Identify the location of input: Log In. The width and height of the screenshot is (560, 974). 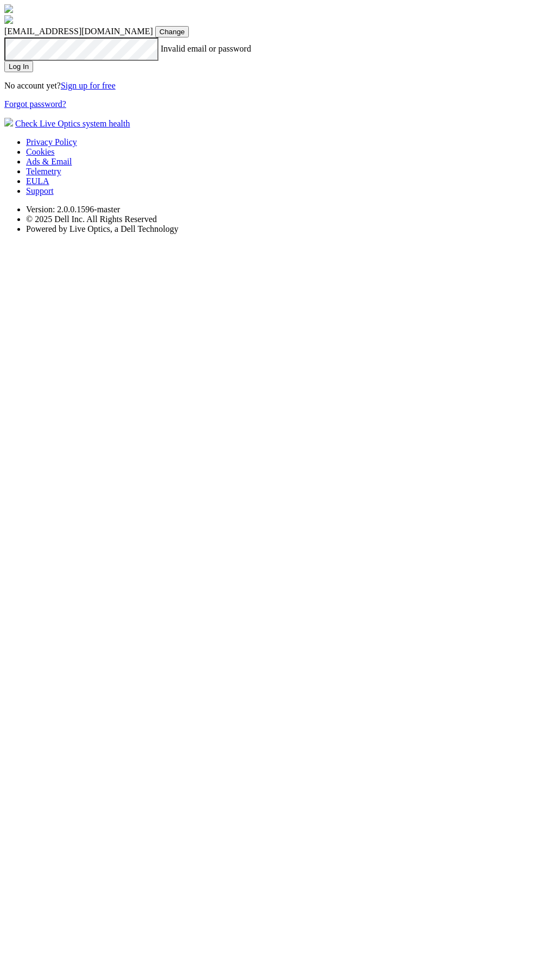
(19, 66).